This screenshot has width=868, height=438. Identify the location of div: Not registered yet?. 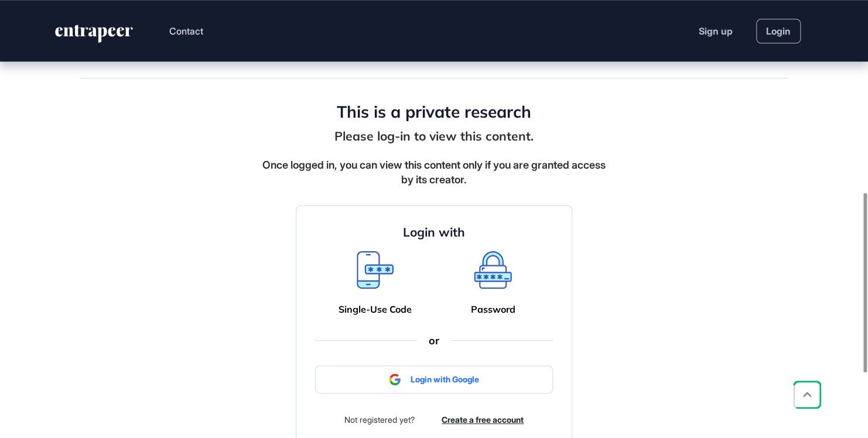
(379, 420).